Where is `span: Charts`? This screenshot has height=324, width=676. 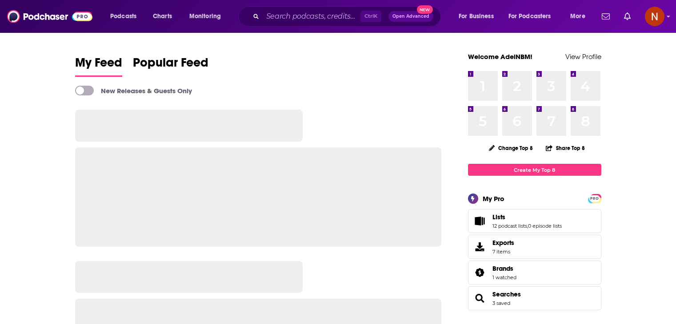
span: Charts is located at coordinates (162, 16).